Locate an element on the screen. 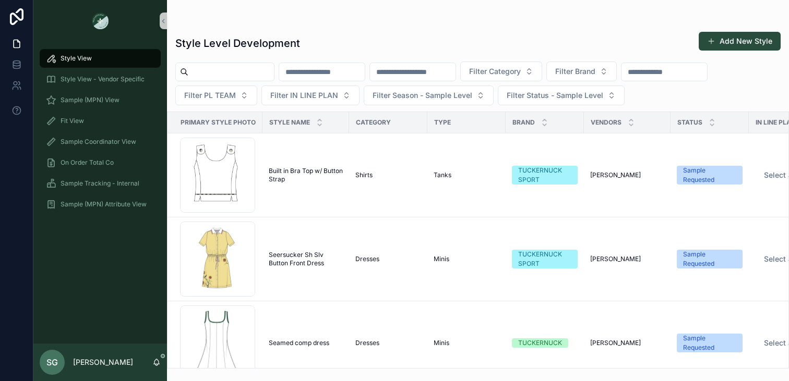  span: Category is located at coordinates (373, 123).